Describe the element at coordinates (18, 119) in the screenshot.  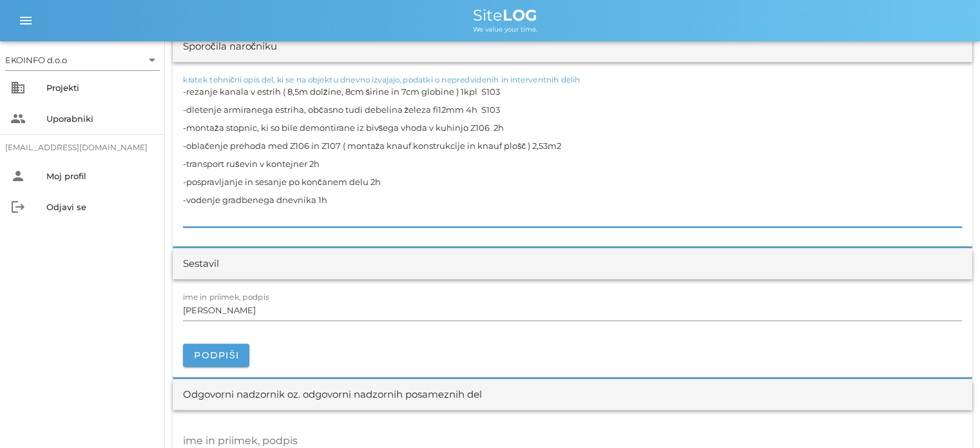
I see `i: people` at that location.